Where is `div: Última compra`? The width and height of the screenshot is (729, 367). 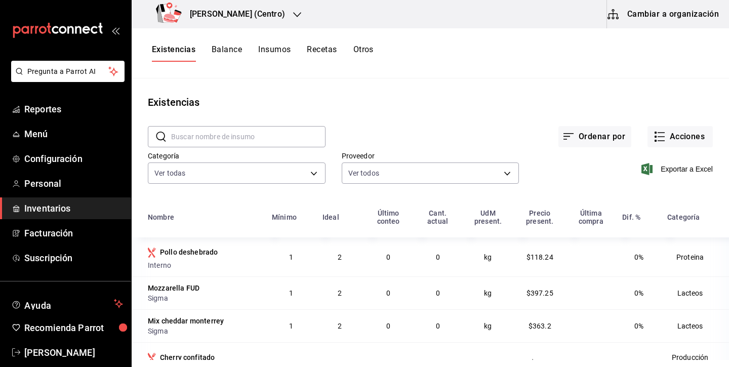
div: Última compra is located at coordinates (590, 217).